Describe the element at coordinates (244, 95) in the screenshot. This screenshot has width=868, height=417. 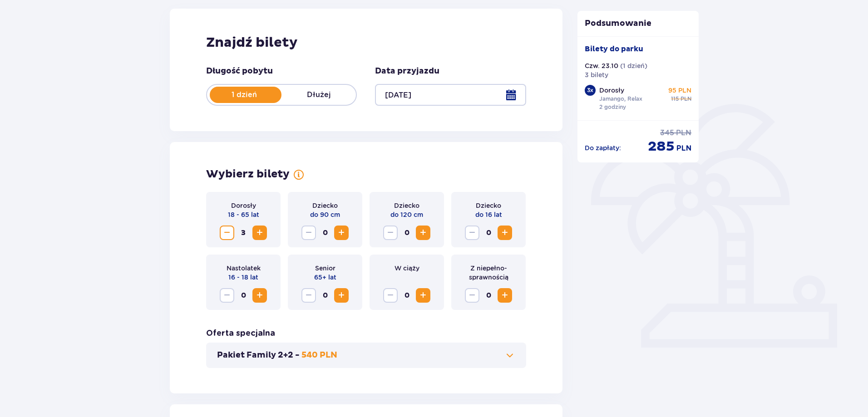
I see `p: 1 dzień` at that location.